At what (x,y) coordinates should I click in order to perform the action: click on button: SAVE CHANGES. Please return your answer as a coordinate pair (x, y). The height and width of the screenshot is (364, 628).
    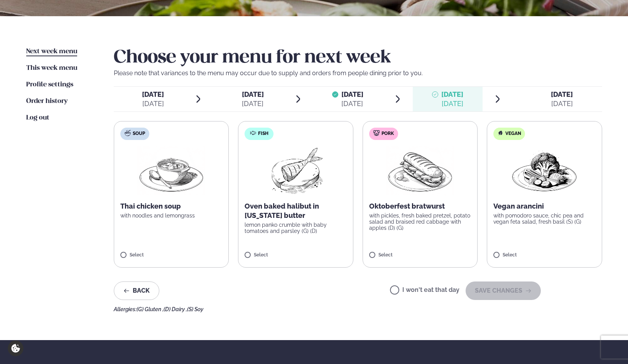
    Looking at the image, I should click on (503, 290).